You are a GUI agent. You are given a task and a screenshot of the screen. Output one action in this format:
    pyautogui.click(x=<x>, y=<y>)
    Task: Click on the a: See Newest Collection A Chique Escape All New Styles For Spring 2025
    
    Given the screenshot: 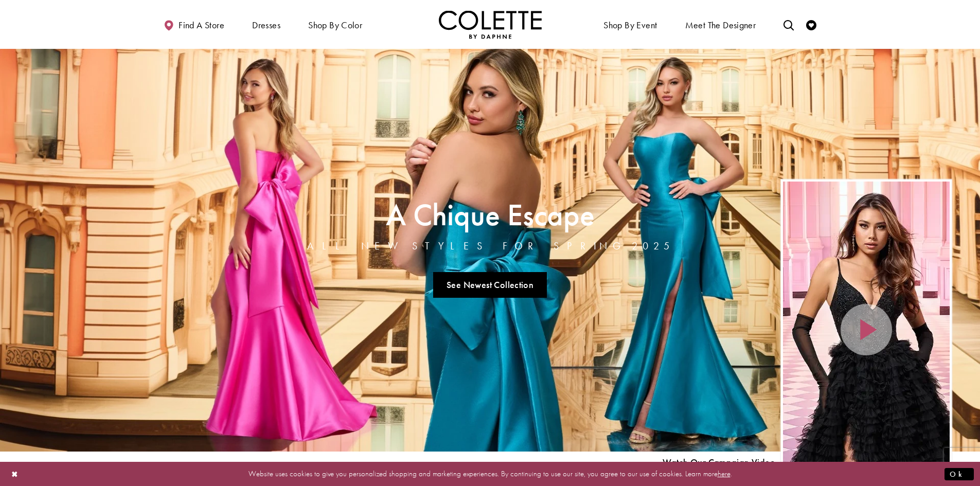 What is the action you would take?
    pyautogui.click(x=490, y=285)
    